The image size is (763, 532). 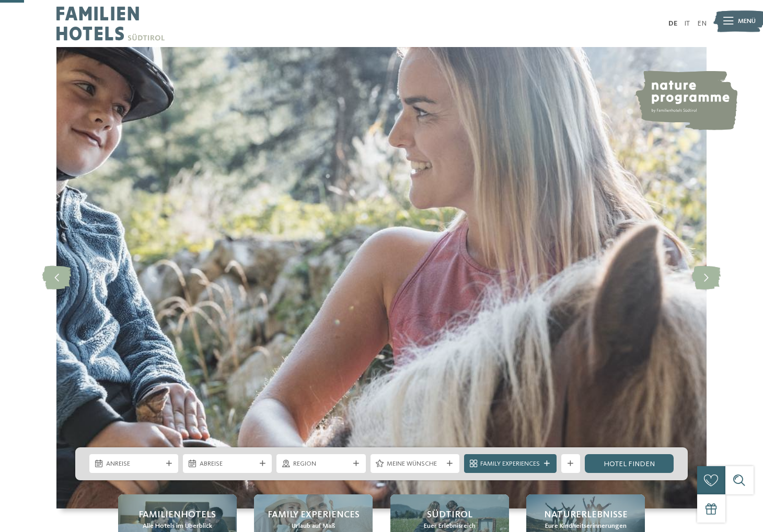 What do you see at coordinates (586, 514) in the screenshot?
I see `span: Naturerlebnisse` at bounding box center [586, 514].